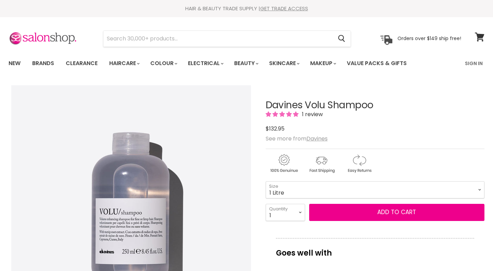 This screenshot has height=271, width=493. What do you see at coordinates (205, 63) in the screenshot?
I see `a: Electrical` at bounding box center [205, 63].